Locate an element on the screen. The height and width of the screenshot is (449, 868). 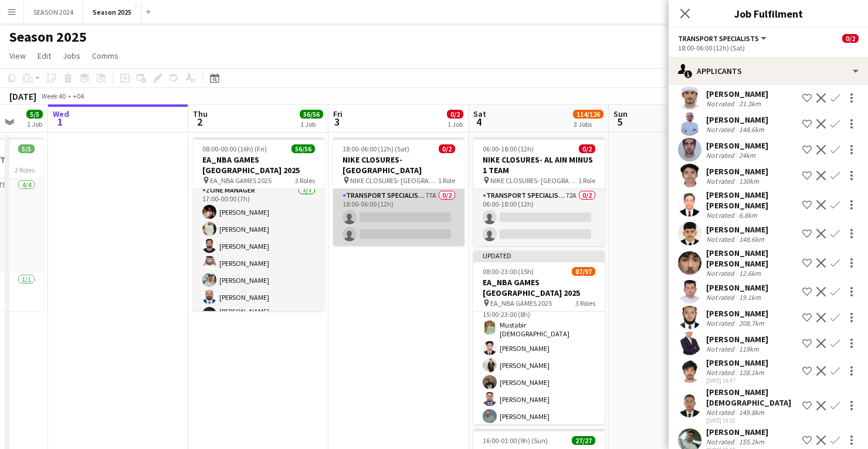
span: 2 is located at coordinates (199, 122).